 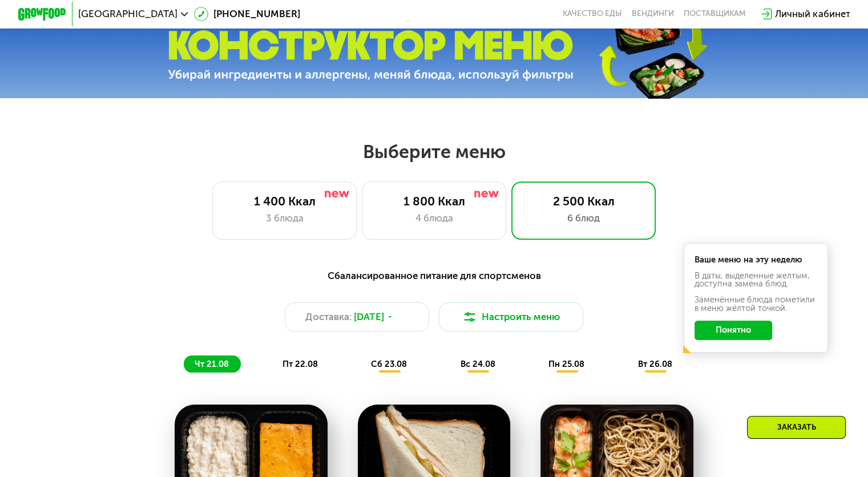 What do you see at coordinates (756, 260) in the screenshot?
I see `div: Ваше меню на эту неделю` at bounding box center [756, 260].